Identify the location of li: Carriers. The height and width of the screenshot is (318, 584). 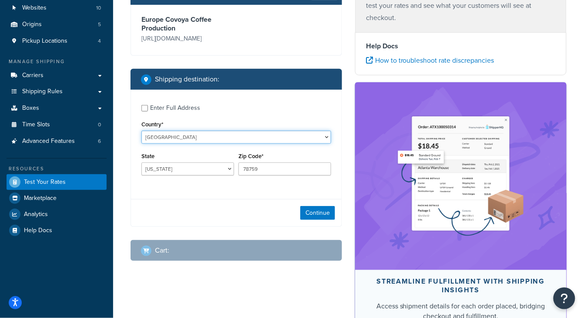
(57, 75).